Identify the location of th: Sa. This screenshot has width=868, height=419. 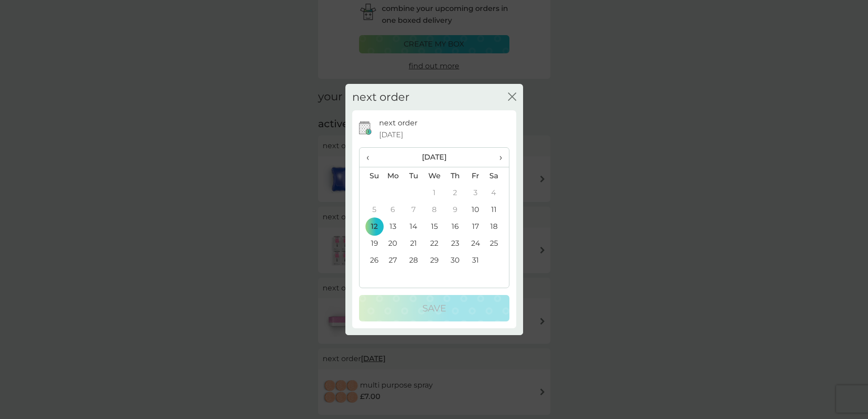
(498, 176).